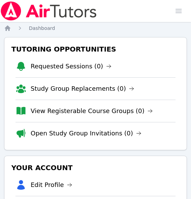  Describe the element at coordinates (51, 185) in the screenshot. I see `a: Edit Profile` at that location.